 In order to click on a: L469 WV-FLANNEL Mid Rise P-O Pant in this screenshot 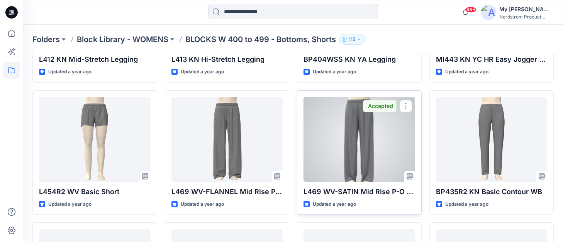, I will do `click(227, 139)`.